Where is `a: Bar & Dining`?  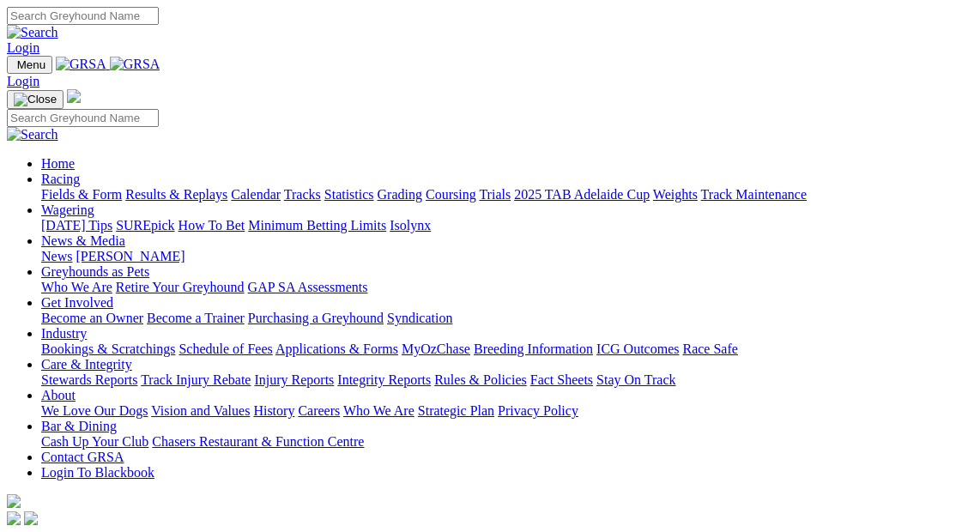 a: Bar & Dining is located at coordinates (79, 425).